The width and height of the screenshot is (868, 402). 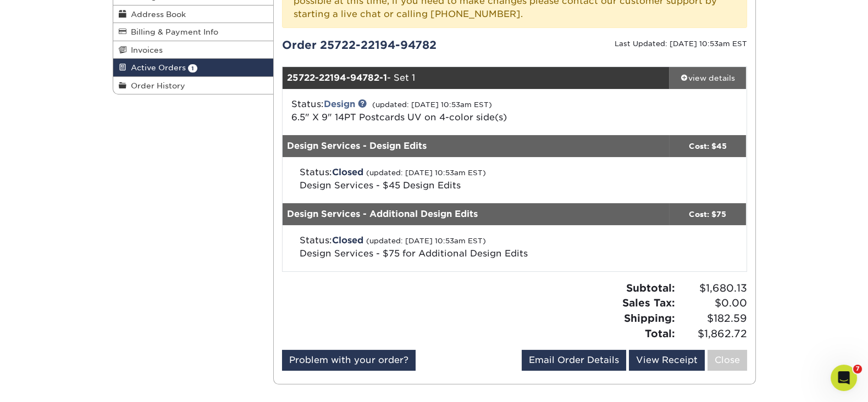 What do you see at coordinates (667, 360) in the screenshot?
I see `a: View Receipt` at bounding box center [667, 360].